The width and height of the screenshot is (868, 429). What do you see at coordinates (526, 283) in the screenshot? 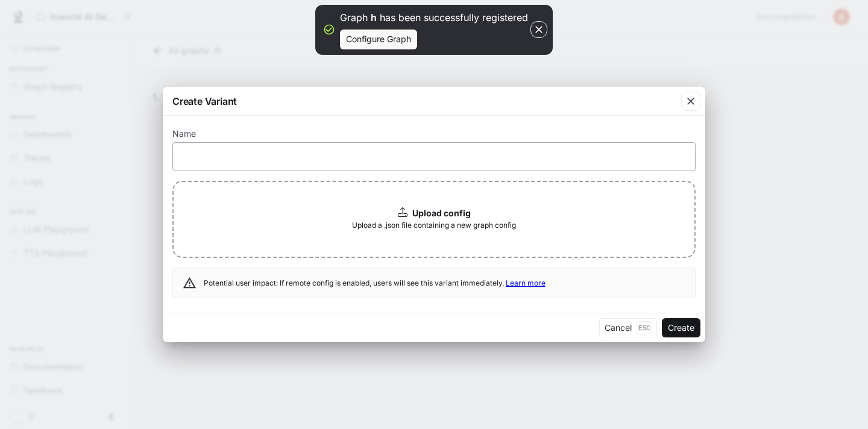
I see `a: Learn more` at bounding box center [526, 283].